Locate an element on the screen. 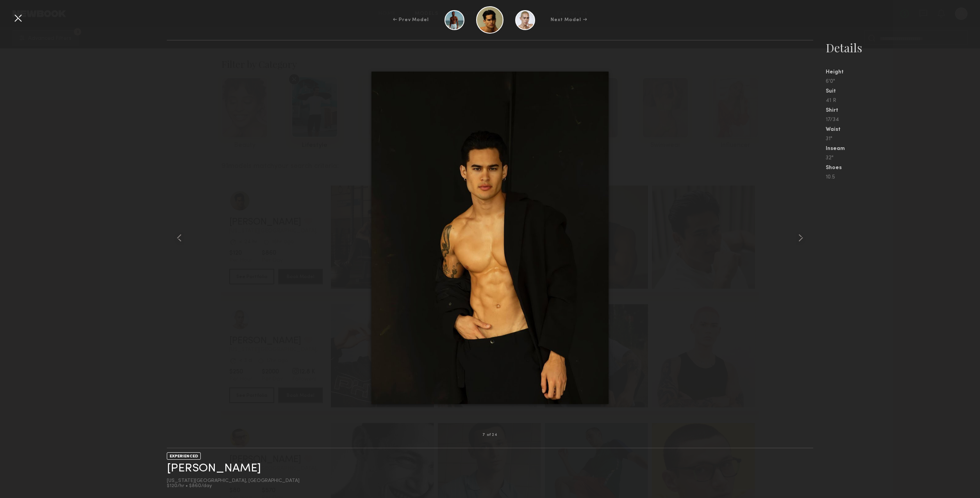  div: 6'0" is located at coordinates (903, 81).